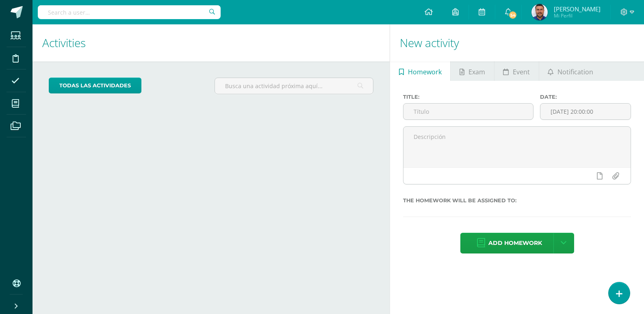  What do you see at coordinates (516, 243) in the screenshot?
I see `span: Add homework` at bounding box center [516, 243].